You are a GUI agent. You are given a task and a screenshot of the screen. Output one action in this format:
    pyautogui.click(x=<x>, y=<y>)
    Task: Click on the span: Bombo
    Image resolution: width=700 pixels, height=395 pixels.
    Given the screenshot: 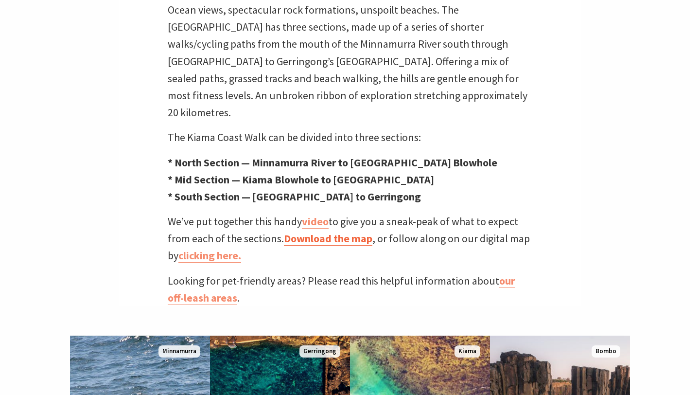 What is the action you would take?
    pyautogui.click(x=606, y=351)
    